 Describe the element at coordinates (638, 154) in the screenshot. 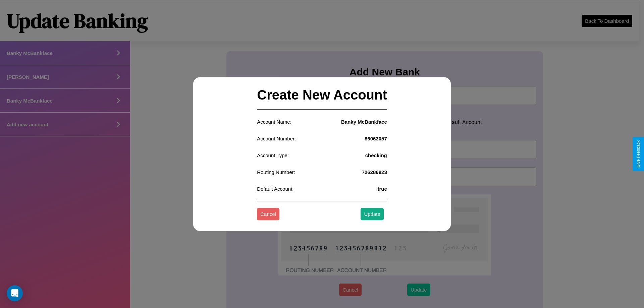

I see `div: Give Feedback` at that location.